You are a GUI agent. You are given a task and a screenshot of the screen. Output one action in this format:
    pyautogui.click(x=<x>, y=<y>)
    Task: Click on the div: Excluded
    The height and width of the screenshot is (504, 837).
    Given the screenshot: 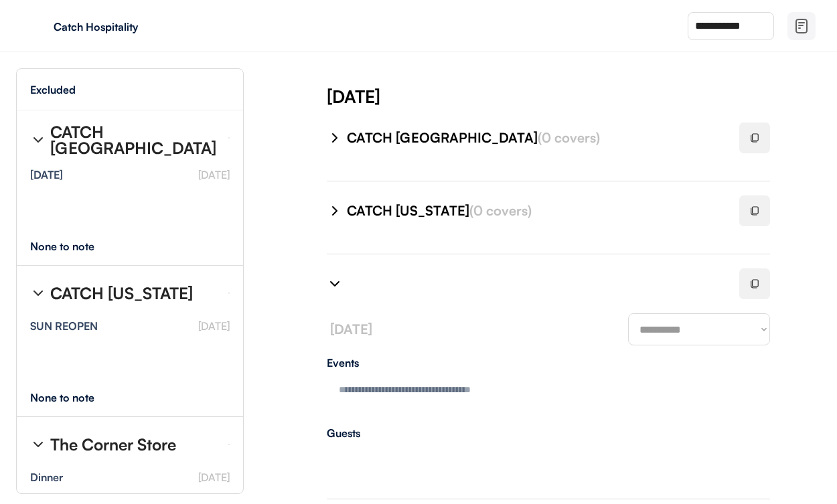 What is the action you would take?
    pyautogui.click(x=53, y=90)
    